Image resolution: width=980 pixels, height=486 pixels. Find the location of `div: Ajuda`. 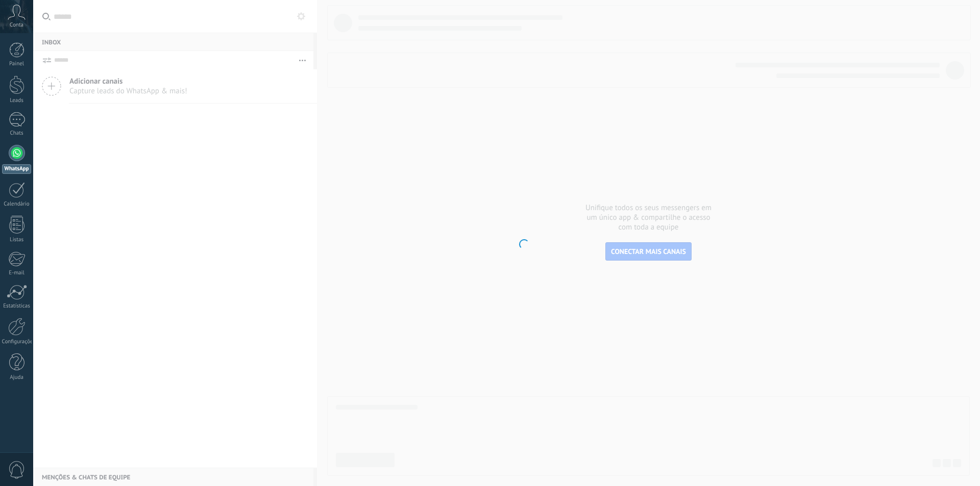

div: Ajuda is located at coordinates (17, 378).